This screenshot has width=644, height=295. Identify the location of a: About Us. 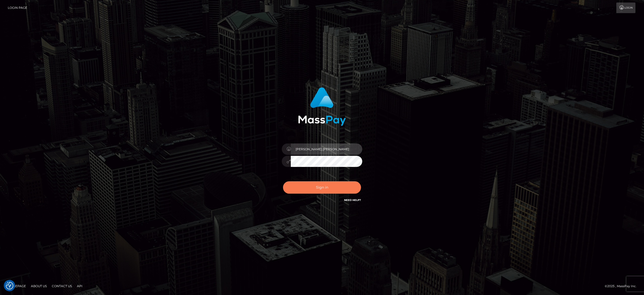
(39, 286).